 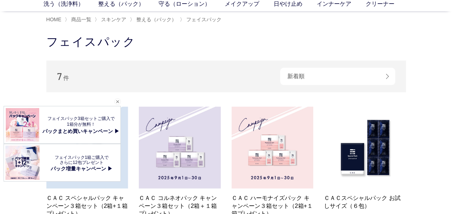 I want to click on h1: フェイスパック, so click(x=226, y=42).